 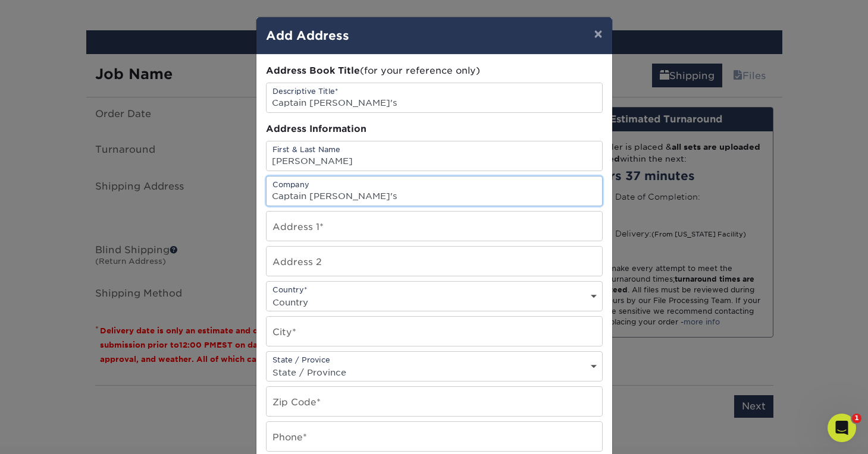 I want to click on div: (for your reference only), so click(x=434, y=71).